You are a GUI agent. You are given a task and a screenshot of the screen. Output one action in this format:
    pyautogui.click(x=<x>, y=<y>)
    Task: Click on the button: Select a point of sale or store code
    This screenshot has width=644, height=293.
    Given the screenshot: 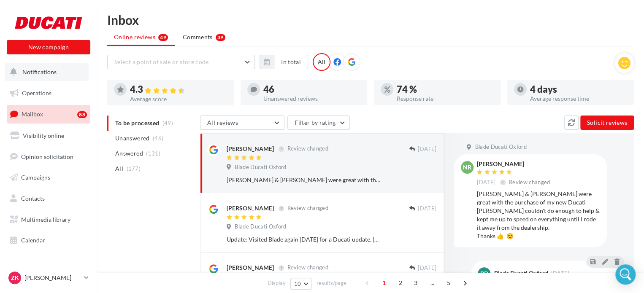 What is the action you would take?
    pyautogui.click(x=181, y=62)
    